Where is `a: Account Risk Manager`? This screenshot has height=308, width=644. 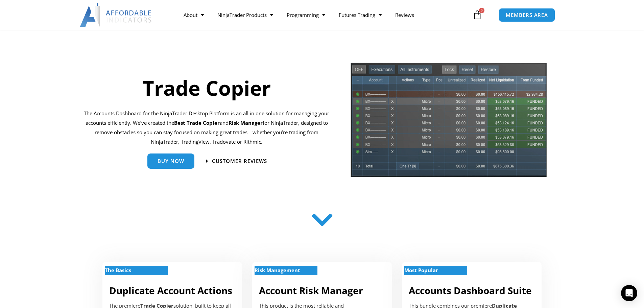 a: Account Risk Manager is located at coordinates (311, 290).